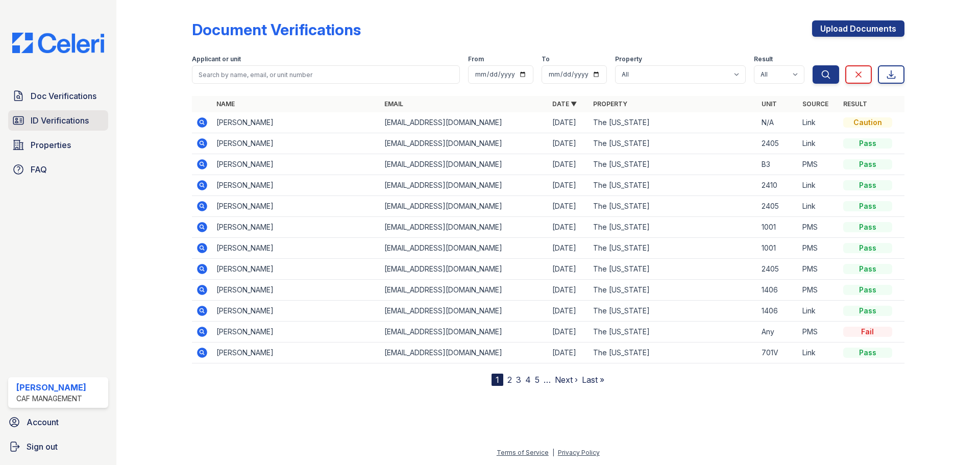 This screenshot has height=465, width=980. I want to click on a: 4, so click(528, 380).